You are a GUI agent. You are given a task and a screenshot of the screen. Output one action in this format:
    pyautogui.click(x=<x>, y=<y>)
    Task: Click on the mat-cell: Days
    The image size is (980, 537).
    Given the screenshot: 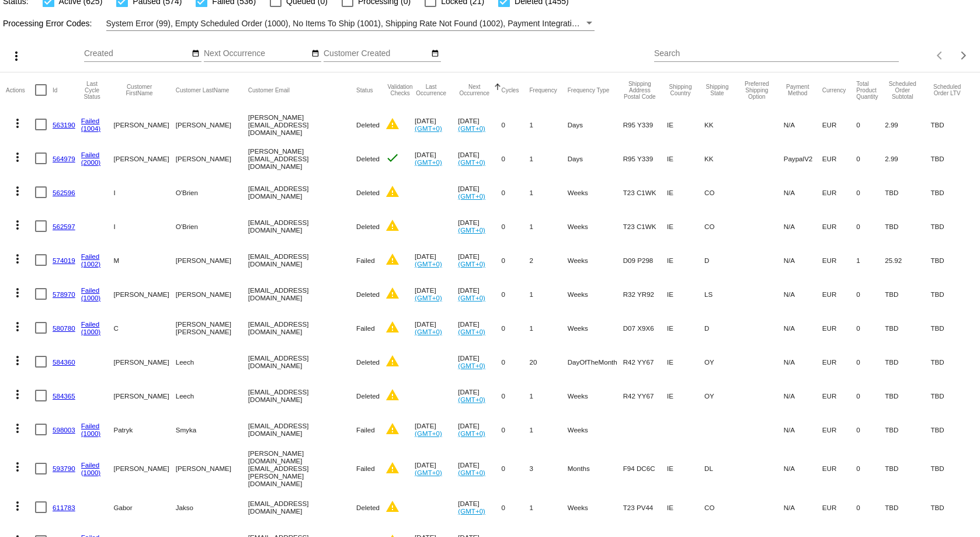 What is the action you would take?
    pyautogui.click(x=595, y=159)
    